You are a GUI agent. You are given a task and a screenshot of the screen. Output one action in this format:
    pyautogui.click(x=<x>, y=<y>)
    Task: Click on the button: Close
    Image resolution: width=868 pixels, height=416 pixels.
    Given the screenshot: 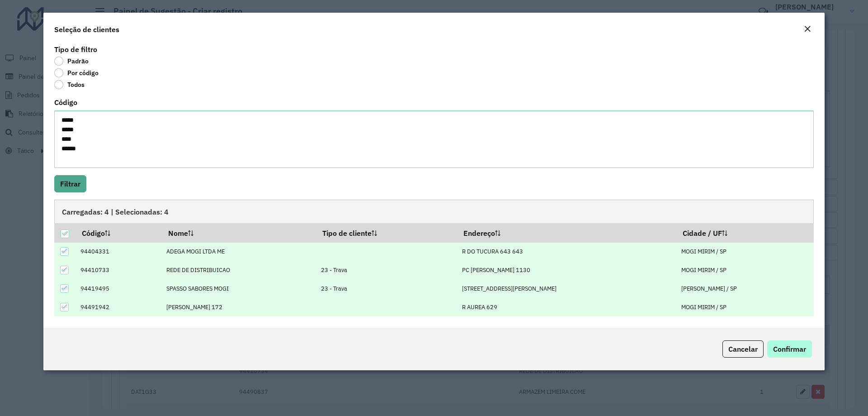 What is the action you would take?
    pyautogui.click(x=808, y=29)
    